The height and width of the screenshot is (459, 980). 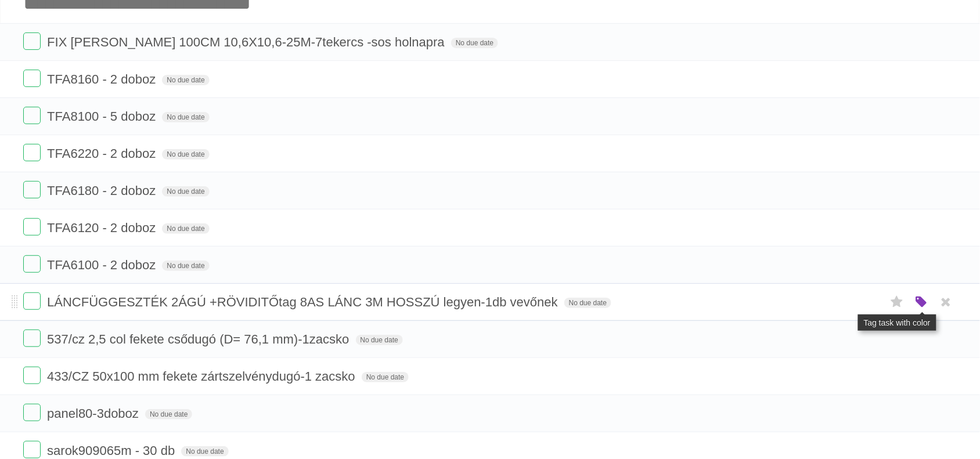 I want to click on span: 537/cz 2,5 col fekete csődugó (D= 76,1 mm)-1zacsko, so click(x=199, y=339).